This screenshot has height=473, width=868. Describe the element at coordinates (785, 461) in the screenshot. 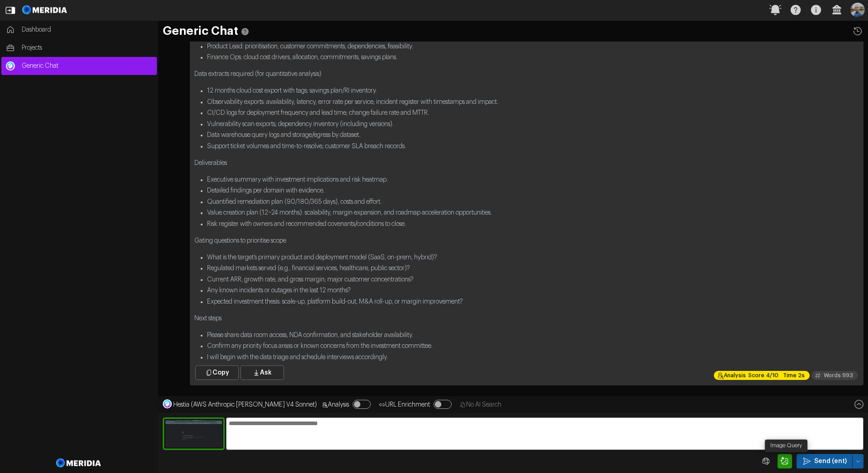

I see `button: Image Query` at that location.